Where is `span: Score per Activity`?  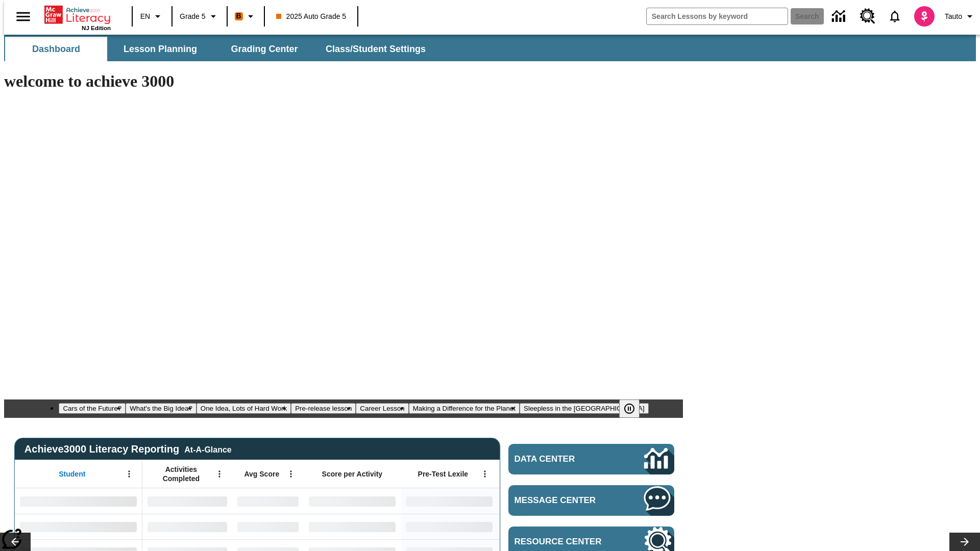 span: Score per Activity is located at coordinates (352, 474).